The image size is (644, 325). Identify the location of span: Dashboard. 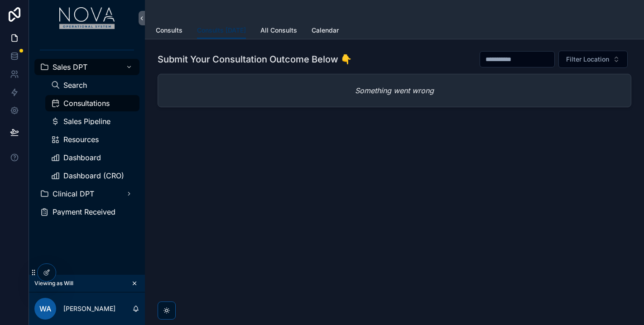
(82, 157).